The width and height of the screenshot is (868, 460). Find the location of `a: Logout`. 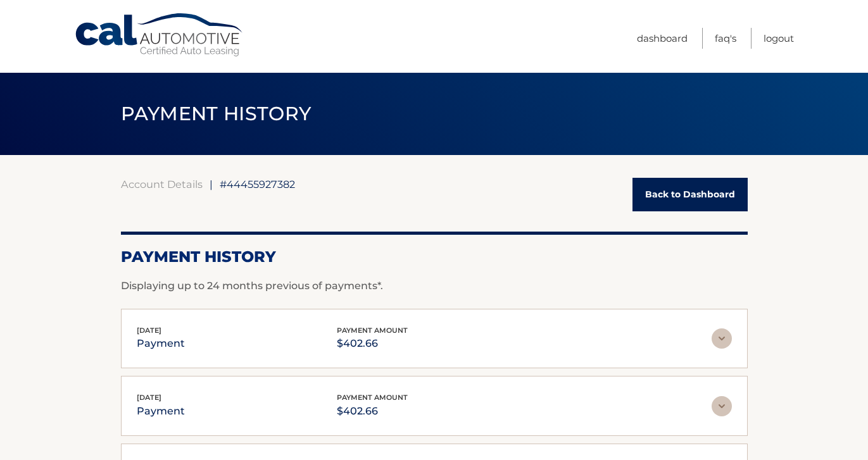

a: Logout is located at coordinates (779, 38).